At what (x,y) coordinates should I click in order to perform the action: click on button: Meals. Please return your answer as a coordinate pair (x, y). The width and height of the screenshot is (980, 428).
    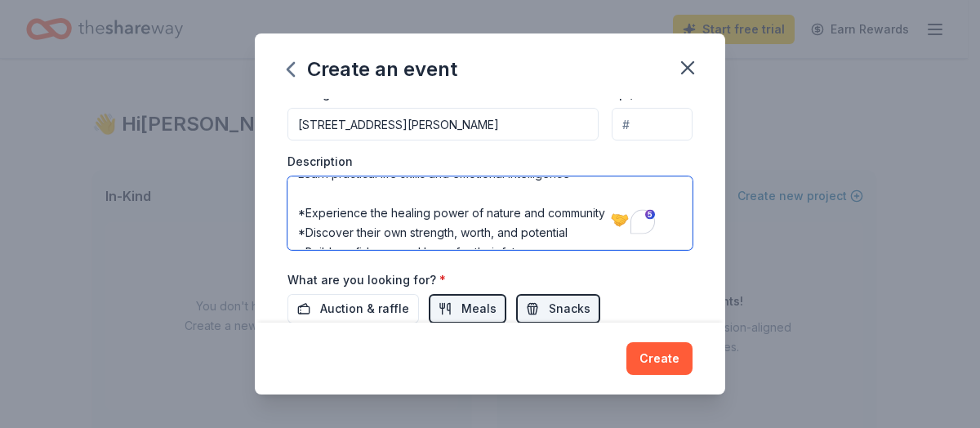
    Looking at the image, I should click on (467, 309).